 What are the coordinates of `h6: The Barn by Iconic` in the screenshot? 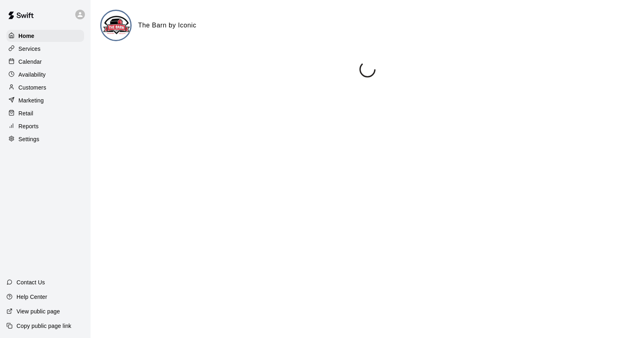 It's located at (167, 26).